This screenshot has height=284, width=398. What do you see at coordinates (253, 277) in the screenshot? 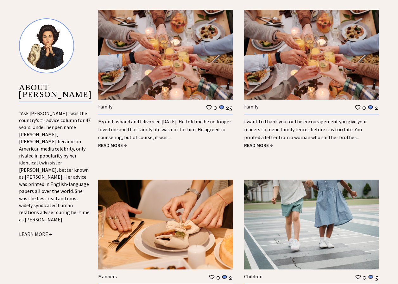
I see `a: Children` at bounding box center [253, 277].